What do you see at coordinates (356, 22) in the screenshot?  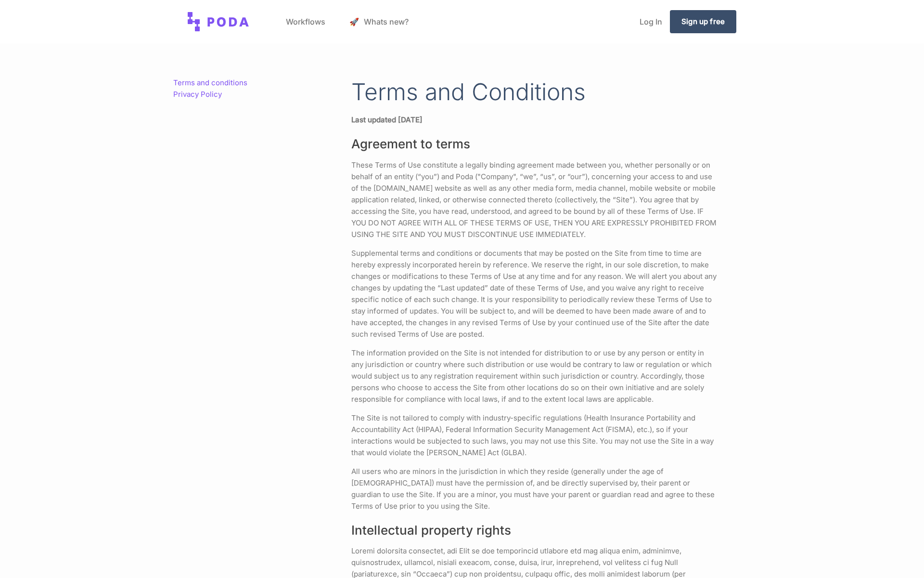 I see `span: launch` at bounding box center [356, 22].